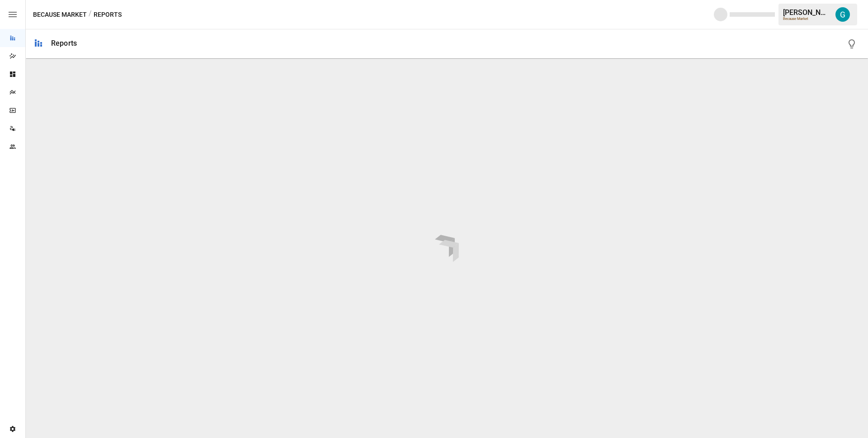  Describe the element at coordinates (843, 15) in the screenshot. I see `img: Gavin Acres` at that location.